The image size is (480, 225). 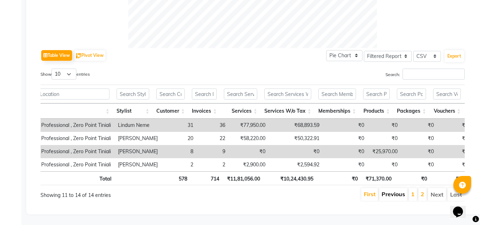 I want to click on td: ₹68,893.59, so click(x=296, y=125).